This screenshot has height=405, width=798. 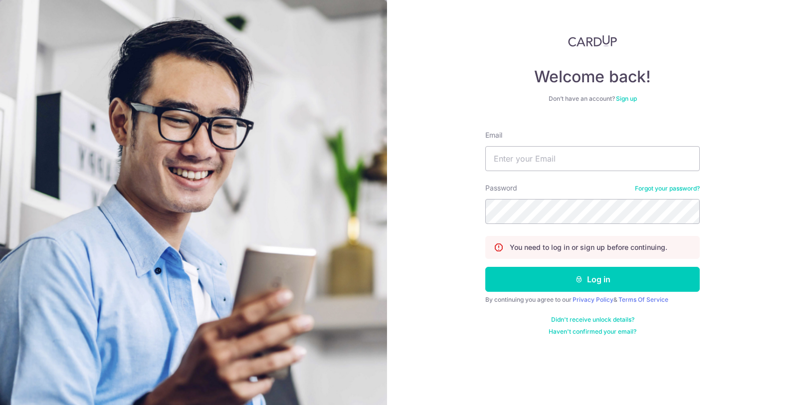 I want to click on a: Privacy Policy, so click(x=593, y=299).